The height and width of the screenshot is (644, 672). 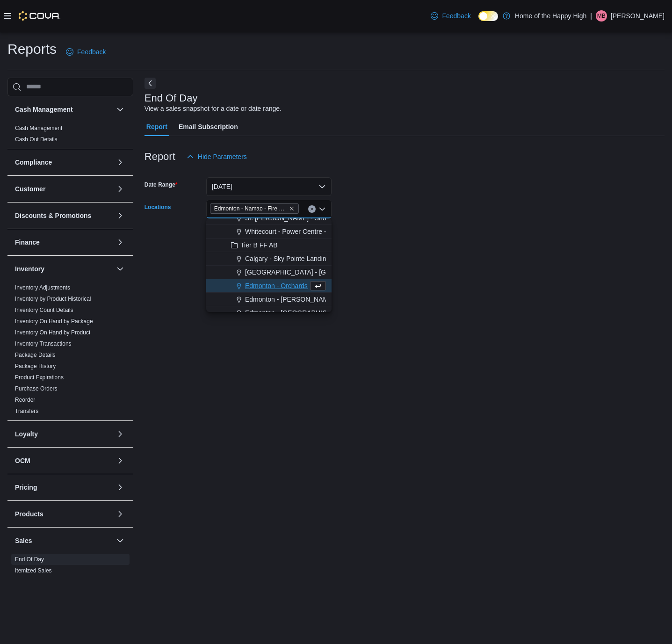 I want to click on h3: Cash Management, so click(x=44, y=110).